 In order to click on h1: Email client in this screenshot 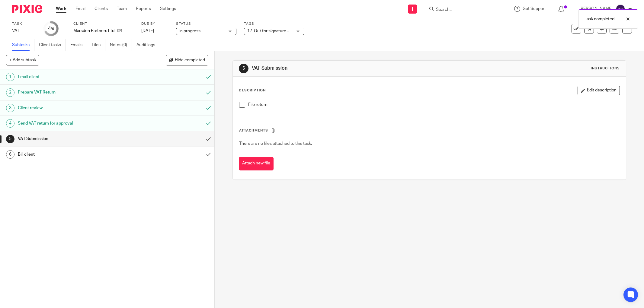, I will do `click(77, 77)`.